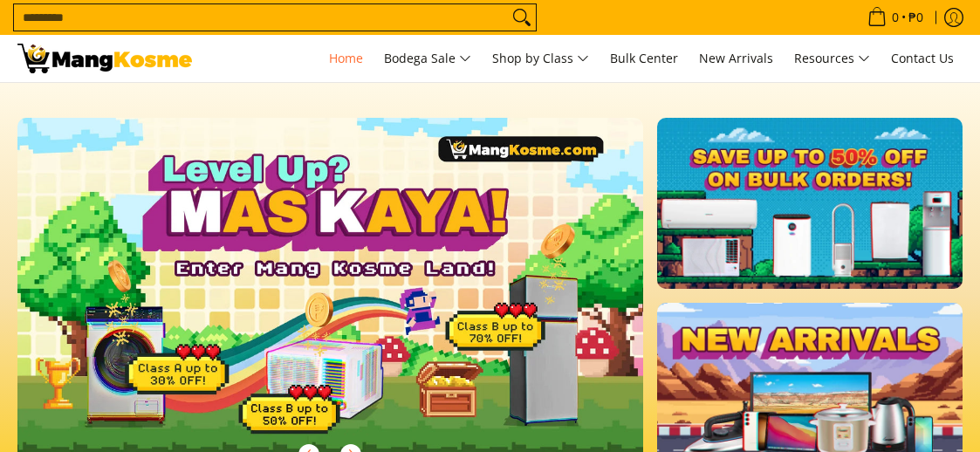  What do you see at coordinates (735, 58) in the screenshot?
I see `a: New Arrivals` at bounding box center [735, 58].